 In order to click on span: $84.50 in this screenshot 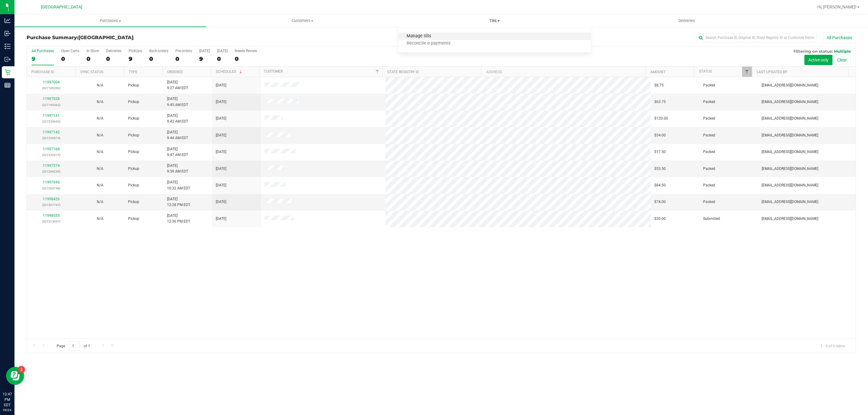, I will do `click(660, 185)`.